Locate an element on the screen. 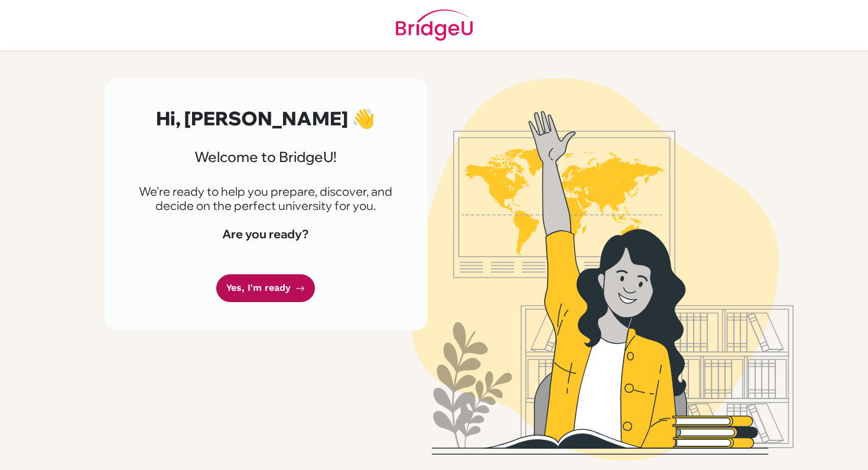  h3: Welcome to BridgeU! is located at coordinates (266, 157).